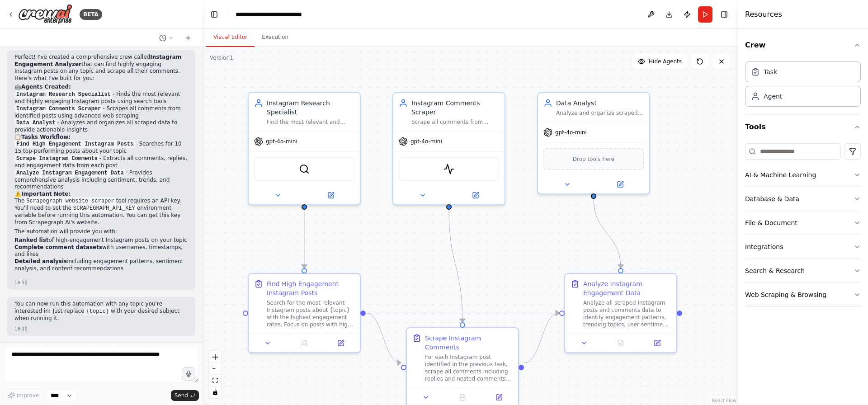 Image resolution: width=868 pixels, height=405 pixels. What do you see at coordinates (607, 233) in the screenshot?
I see `g: Edge from b16b59d2-66d9-4cb2-bc11-fd0a970353b9 to 0624f924-3fff-4b36-ab1c-09c43a2de45d` at bounding box center [607, 233].